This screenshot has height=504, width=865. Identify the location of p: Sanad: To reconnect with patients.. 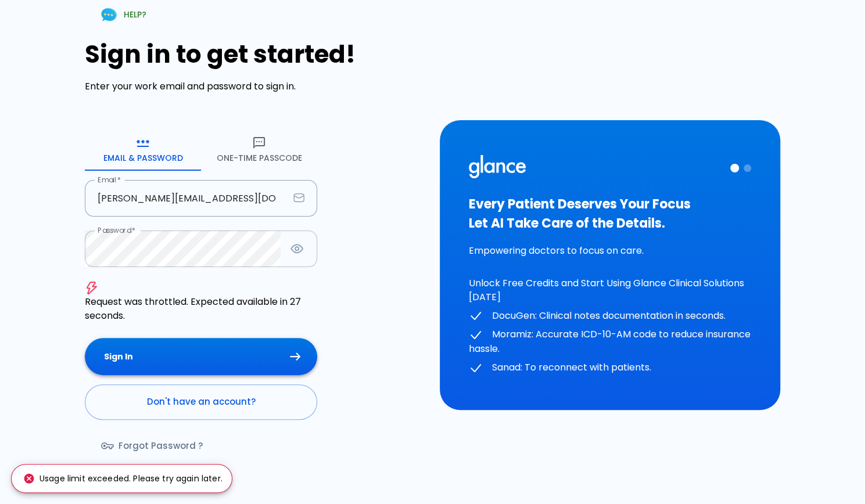
(610, 367).